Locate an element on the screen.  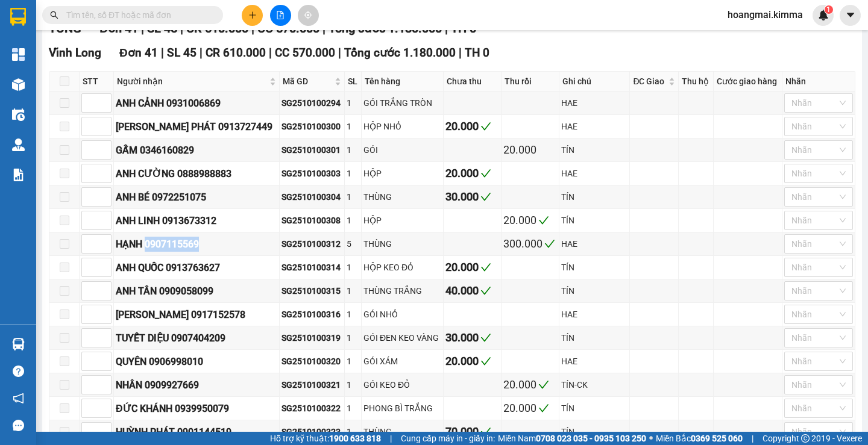
div: TÍN-CK is located at coordinates (595, 385).